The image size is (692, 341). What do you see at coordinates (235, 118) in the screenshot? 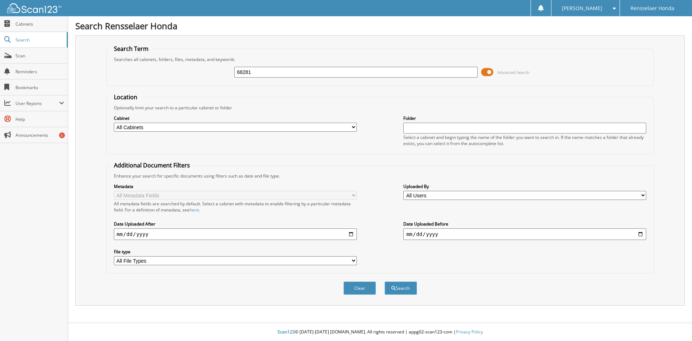
I see `label: Cabinet` at bounding box center [235, 118].